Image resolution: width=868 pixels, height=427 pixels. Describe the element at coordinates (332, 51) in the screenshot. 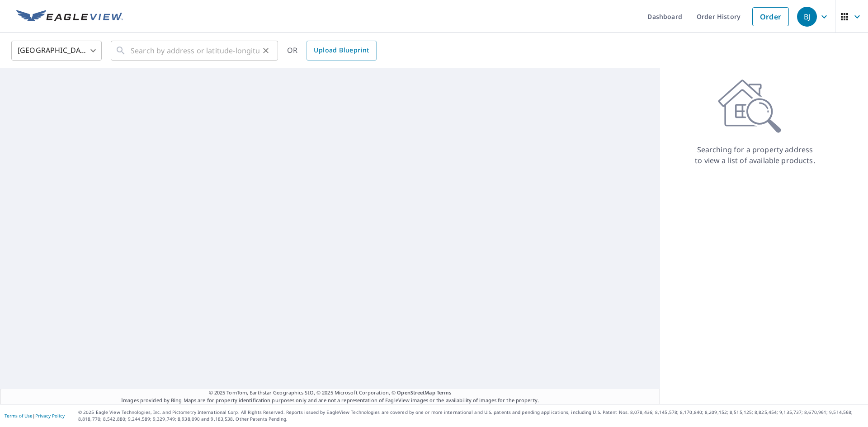

I see `div: OR` at that location.